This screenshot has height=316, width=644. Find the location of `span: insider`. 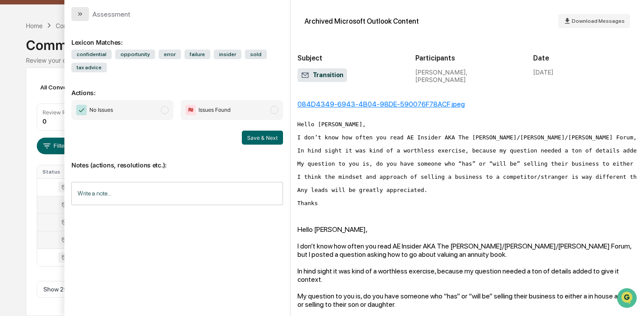

span: insider is located at coordinates (227, 55).